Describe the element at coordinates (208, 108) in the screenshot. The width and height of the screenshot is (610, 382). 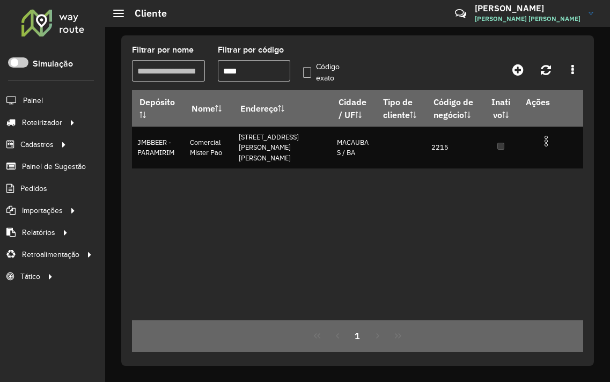
I see `th: Nome` at that location.